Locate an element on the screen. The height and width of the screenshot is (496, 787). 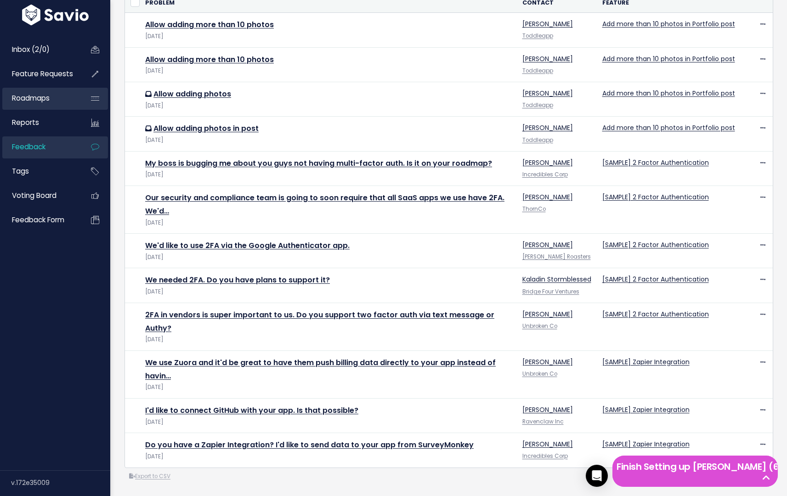
a: We'd like to use 2FA via the Google Authenticator app. is located at coordinates (247, 245).